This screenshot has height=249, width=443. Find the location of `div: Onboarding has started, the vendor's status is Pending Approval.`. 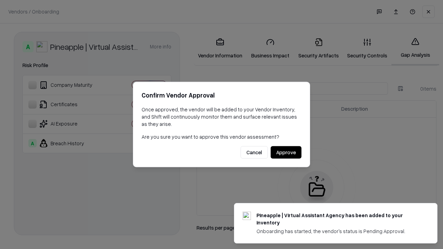

div: Onboarding has started, the vendor's status is Pending Approval. is located at coordinates (339, 231).